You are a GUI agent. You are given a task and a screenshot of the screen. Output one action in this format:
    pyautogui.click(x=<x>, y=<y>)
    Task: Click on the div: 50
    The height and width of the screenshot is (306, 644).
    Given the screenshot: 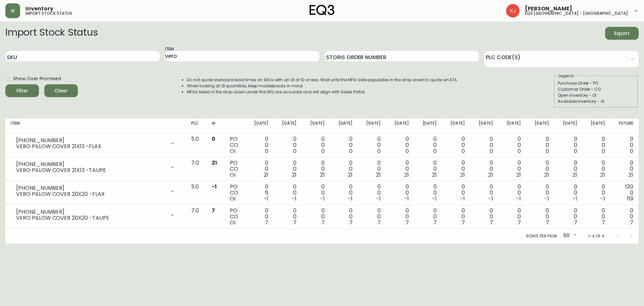 What is the action you would take?
    pyautogui.click(x=569, y=236)
    